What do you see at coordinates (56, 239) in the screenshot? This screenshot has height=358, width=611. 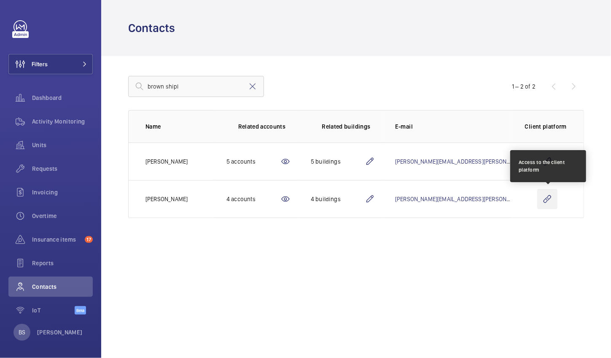 I see `span: Insurance items` at bounding box center [56, 239].